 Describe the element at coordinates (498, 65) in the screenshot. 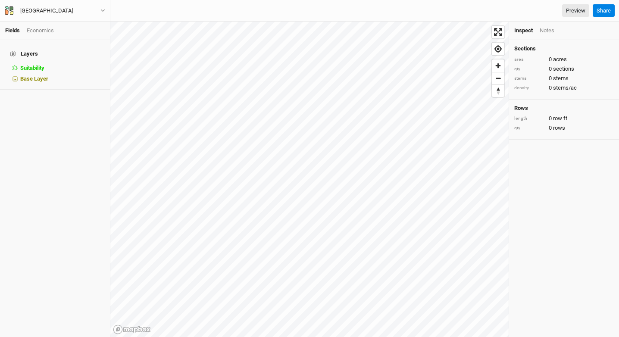

I see `span: Zoom in` at that location.